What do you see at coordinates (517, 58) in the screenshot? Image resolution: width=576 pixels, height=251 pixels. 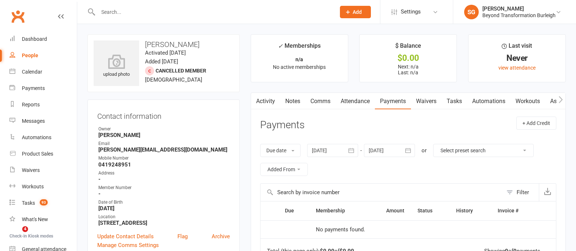 I see `div: Never` at bounding box center [517, 58].